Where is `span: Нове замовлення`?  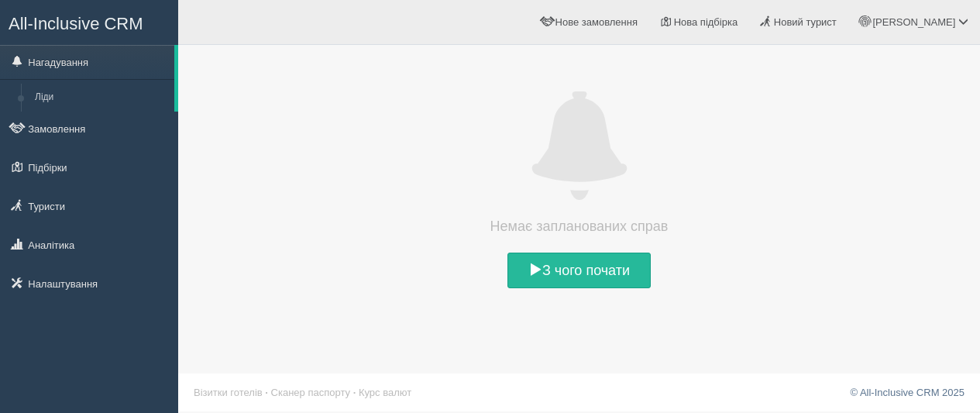 span: Нове замовлення is located at coordinates (597, 22).